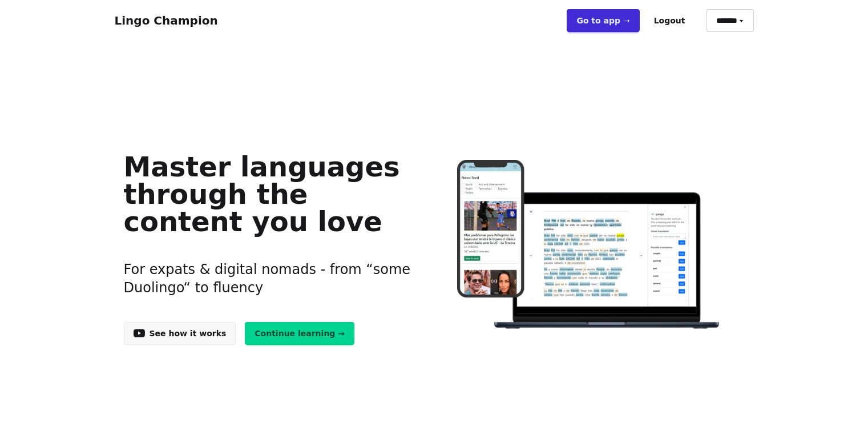 The image size is (868, 443). What do you see at coordinates (270, 278) in the screenshot?
I see `h3: For expats & digital nomads - from “some Duolingo“ to fluency` at bounding box center [270, 278].